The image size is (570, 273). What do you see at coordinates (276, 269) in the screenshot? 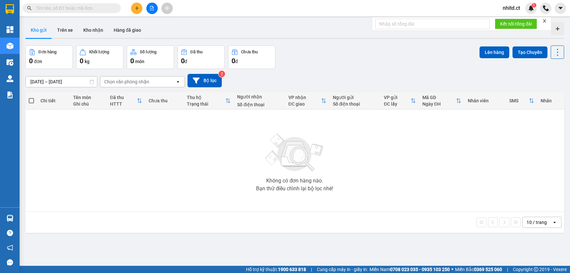
I see `span: Hỗ trợ kỹ thuật:` at bounding box center [276, 269].